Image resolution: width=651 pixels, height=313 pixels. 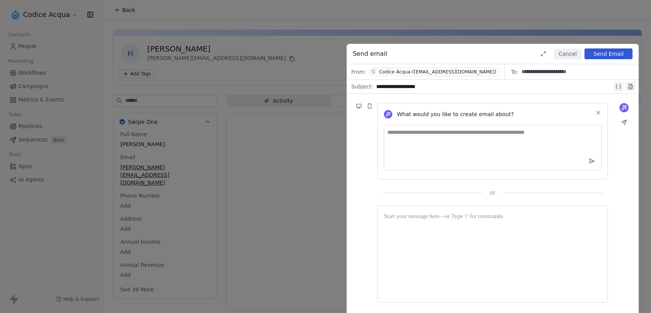 What do you see at coordinates (362, 88) in the screenshot?
I see `span: Subject:` at bounding box center [362, 88].